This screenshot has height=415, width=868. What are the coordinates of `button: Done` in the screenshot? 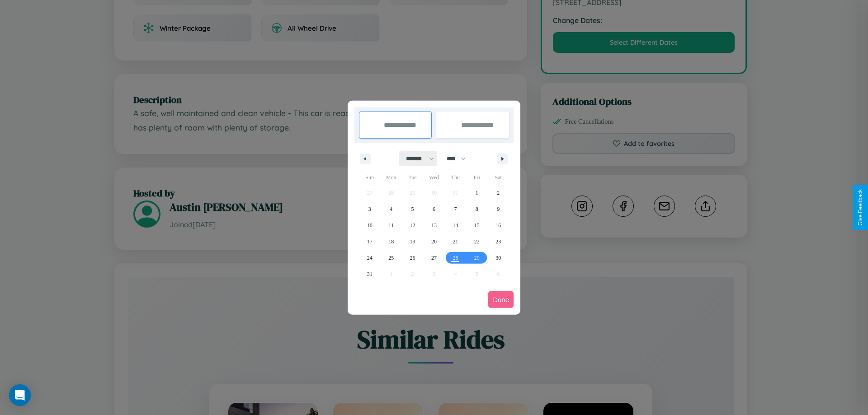 It's located at (501, 299).